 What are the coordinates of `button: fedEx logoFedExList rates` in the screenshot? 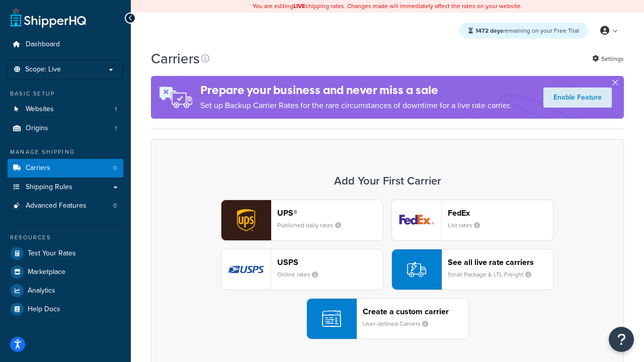 It's located at (472, 220).